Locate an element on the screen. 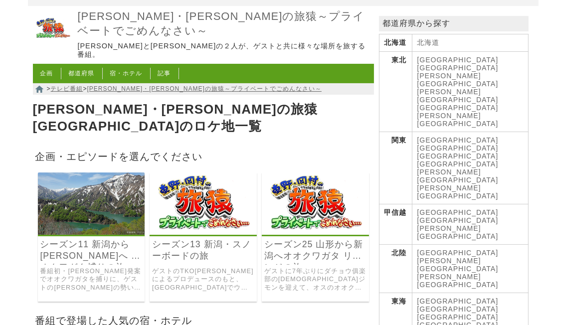  img: 東野・岡村の旅猿～プライベートでごめんなさい～ シーズン11 新潟から福島へ オオクワガタ捕りの旅 is located at coordinates (91, 204).